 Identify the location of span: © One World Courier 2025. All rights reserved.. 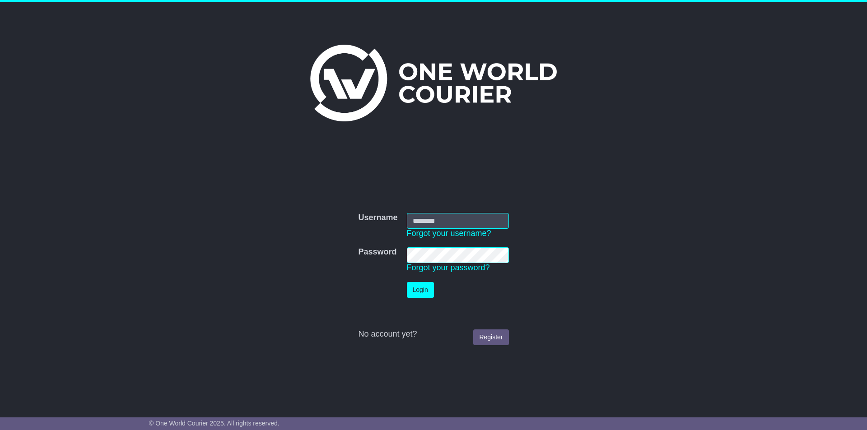
(214, 423).